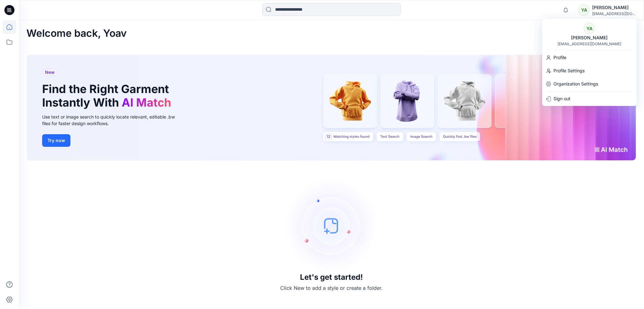 The image size is (644, 309). What do you see at coordinates (332, 288) in the screenshot?
I see `p: Click New to add a style or create a folder.` at bounding box center [332, 288].